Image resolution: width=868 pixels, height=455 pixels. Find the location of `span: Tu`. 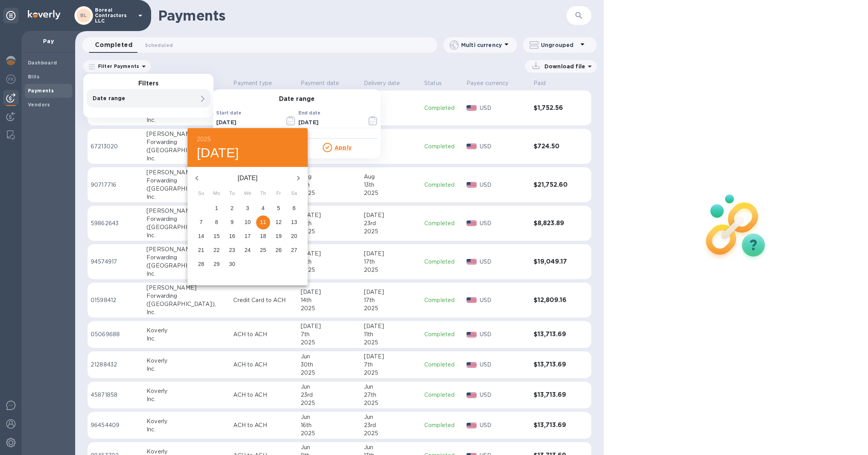

span: Tu is located at coordinates (232, 193).